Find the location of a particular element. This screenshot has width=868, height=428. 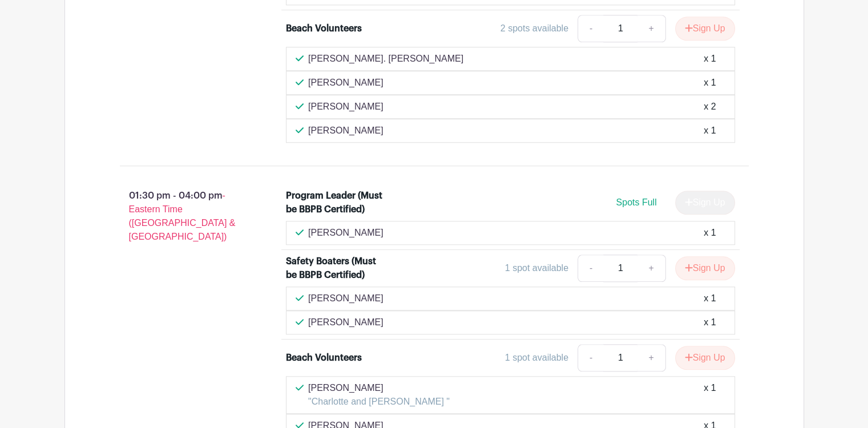

div: 2 spots available is located at coordinates (534, 29).